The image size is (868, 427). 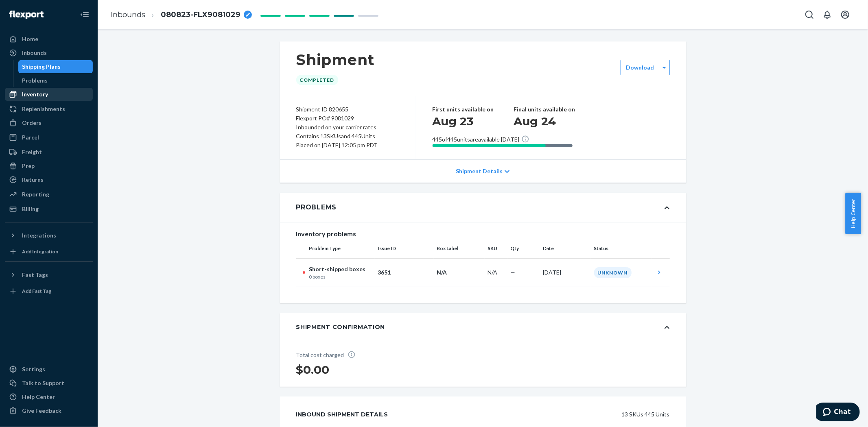 I want to click on p: N/A, so click(x=459, y=273).